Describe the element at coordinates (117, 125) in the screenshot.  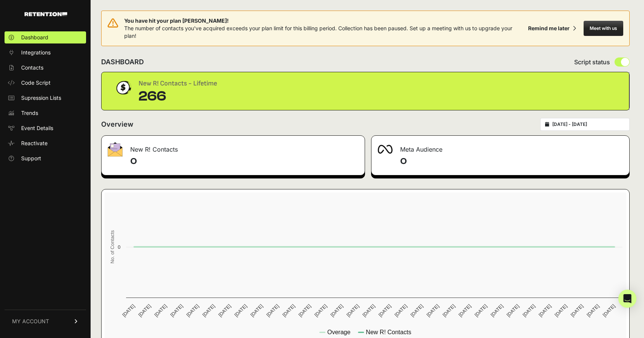
I see `h2: Overview` at that location.